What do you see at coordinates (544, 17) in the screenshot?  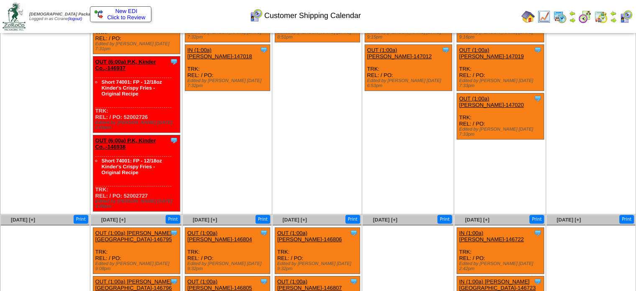 I see `img: line_graph.gif` at bounding box center [544, 17].